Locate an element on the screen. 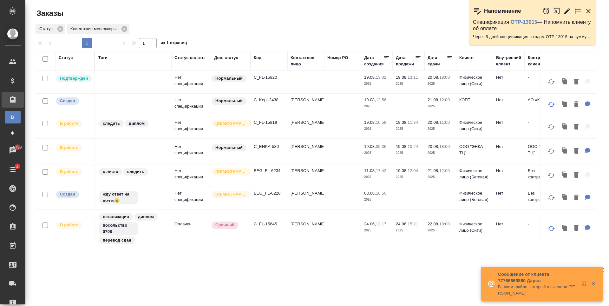  a: Ф is located at coordinates (13, 133).